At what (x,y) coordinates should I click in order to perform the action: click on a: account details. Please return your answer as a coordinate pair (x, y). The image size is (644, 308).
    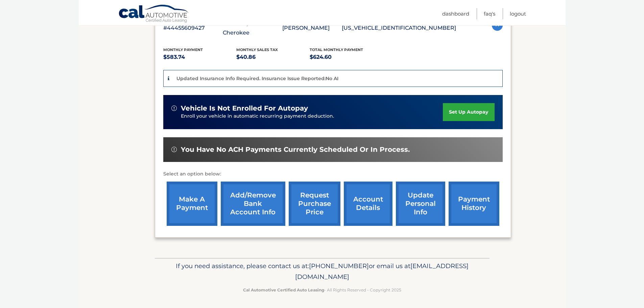
    Looking at the image, I should click on (368, 204).